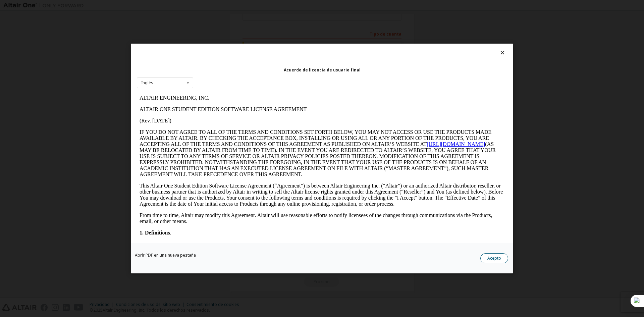 This screenshot has width=644, height=317. I want to click on p: From time to time, Altair may modify this Agreement. Altair will use reasonable efforts to notify..., so click(185, 126).